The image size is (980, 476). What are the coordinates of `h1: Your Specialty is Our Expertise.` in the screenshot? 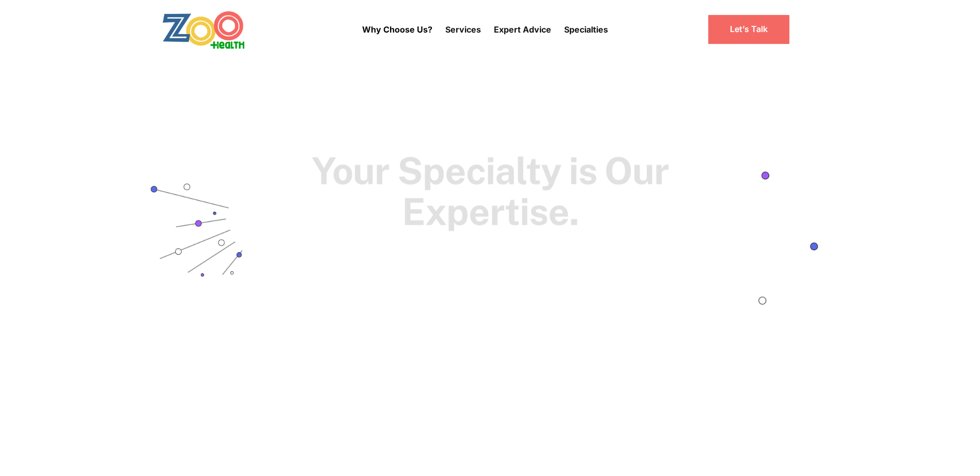 It's located at (490, 191).